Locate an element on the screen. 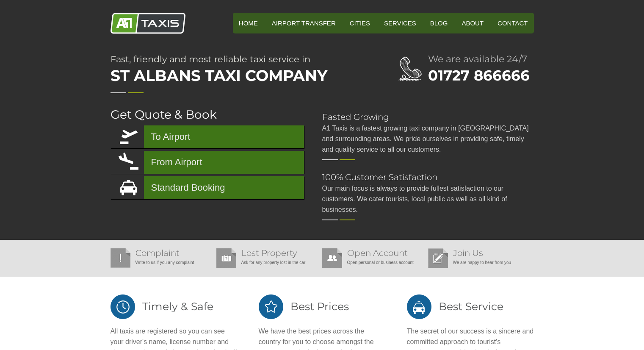 The height and width of the screenshot is (350, 644). a: Join Us is located at coordinates (468, 253).